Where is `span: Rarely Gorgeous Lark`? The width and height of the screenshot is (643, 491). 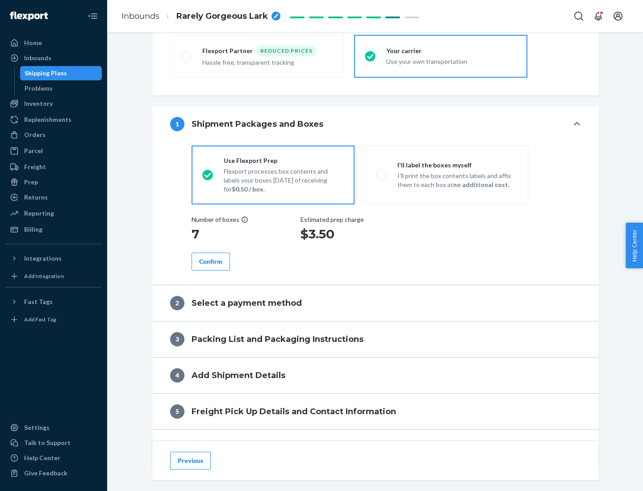
span: Rarely Gorgeous Lark is located at coordinates (222, 17).